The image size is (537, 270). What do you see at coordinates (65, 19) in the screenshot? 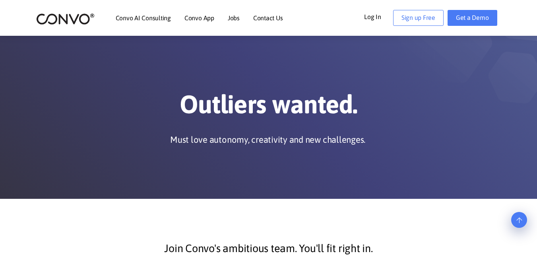
I see `img: logo_2.png` at bounding box center [65, 19].